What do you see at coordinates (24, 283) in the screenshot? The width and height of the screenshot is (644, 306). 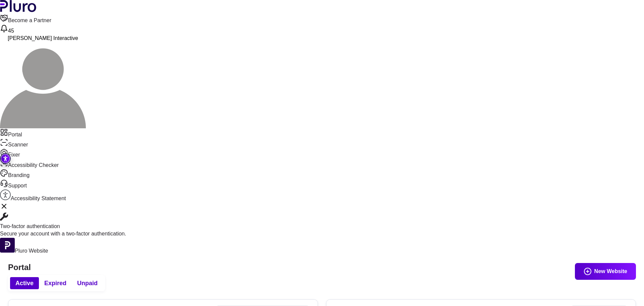 I see `span: Active` at bounding box center [24, 283].